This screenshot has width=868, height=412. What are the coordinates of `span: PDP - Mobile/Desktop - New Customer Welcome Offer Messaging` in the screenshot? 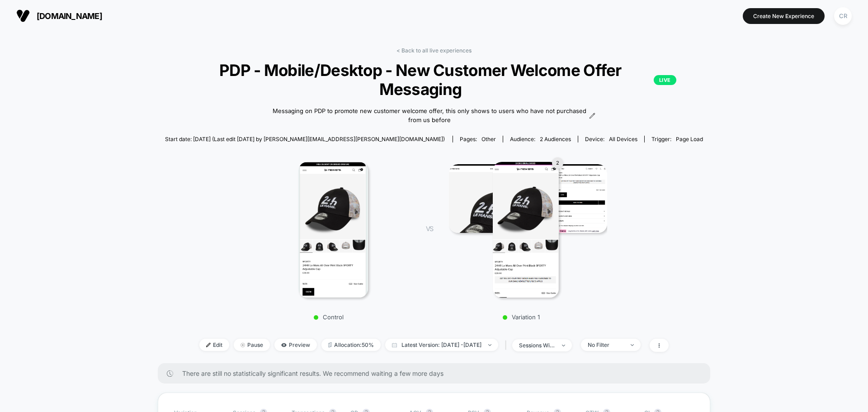 It's located at (434, 79).